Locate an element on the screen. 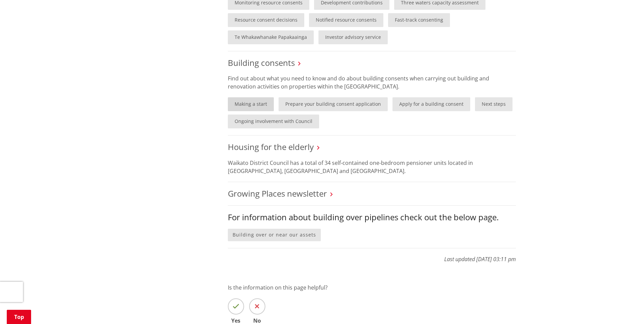  a: Housing for the elderly is located at coordinates (271, 147).